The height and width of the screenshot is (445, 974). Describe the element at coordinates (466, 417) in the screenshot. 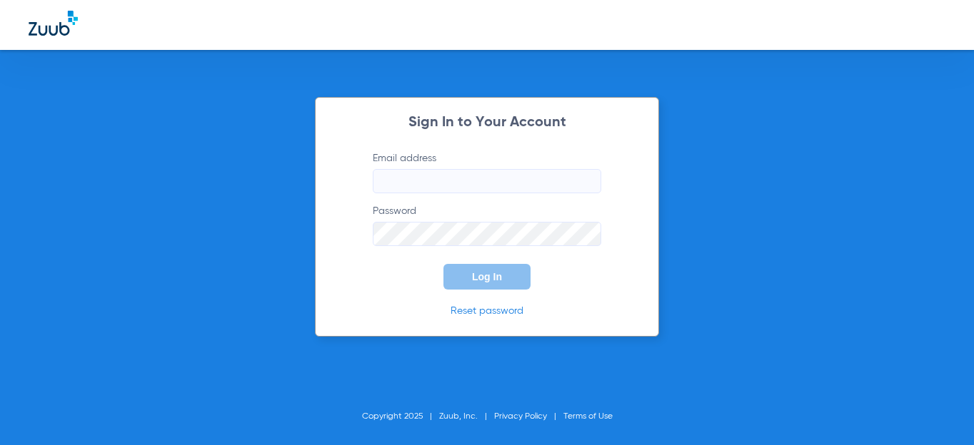

I see `li: Zuub, Inc.` at that location.